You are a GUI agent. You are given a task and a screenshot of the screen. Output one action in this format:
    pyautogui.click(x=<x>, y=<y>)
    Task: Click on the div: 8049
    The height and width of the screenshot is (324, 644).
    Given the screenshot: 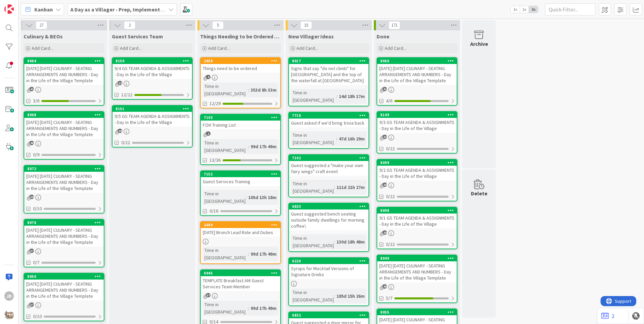 What is the action you would take?
    pyautogui.click(x=417, y=258)
    